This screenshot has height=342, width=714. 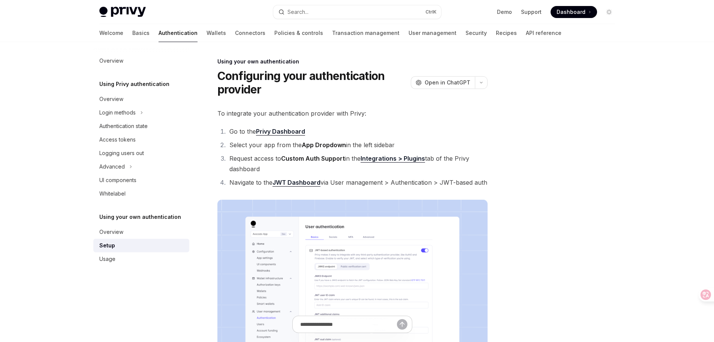 I want to click on div: Advanced, so click(x=112, y=166).